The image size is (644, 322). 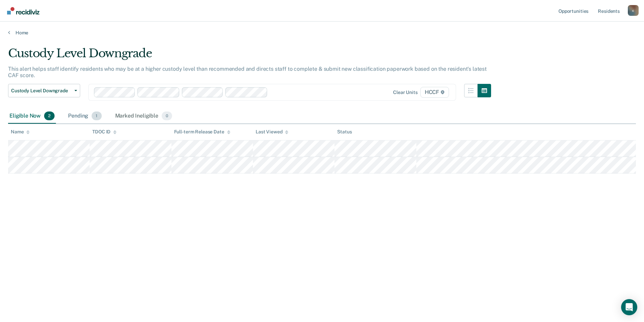 I want to click on div: Name, so click(x=20, y=131).